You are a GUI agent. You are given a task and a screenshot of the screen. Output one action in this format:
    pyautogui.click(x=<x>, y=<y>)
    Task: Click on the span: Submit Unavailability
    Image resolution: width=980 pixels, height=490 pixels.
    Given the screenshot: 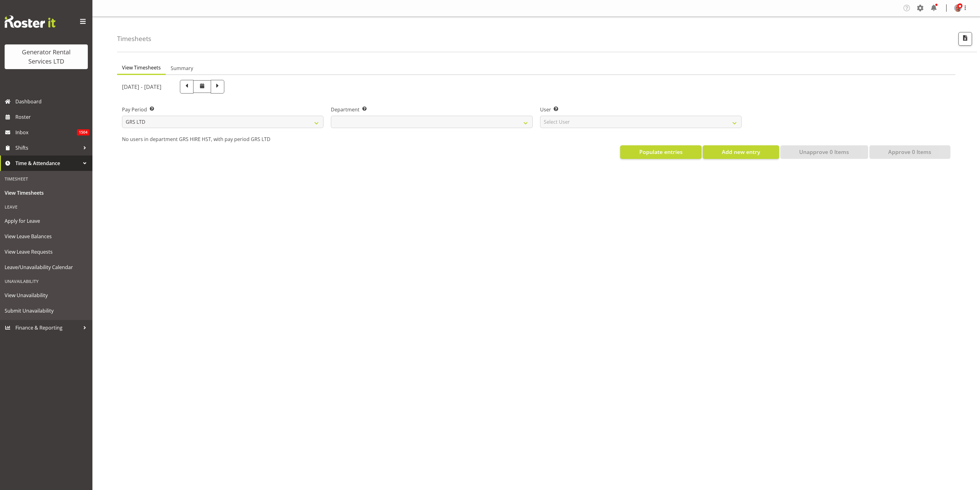 What is the action you would take?
    pyautogui.click(x=47, y=310)
    